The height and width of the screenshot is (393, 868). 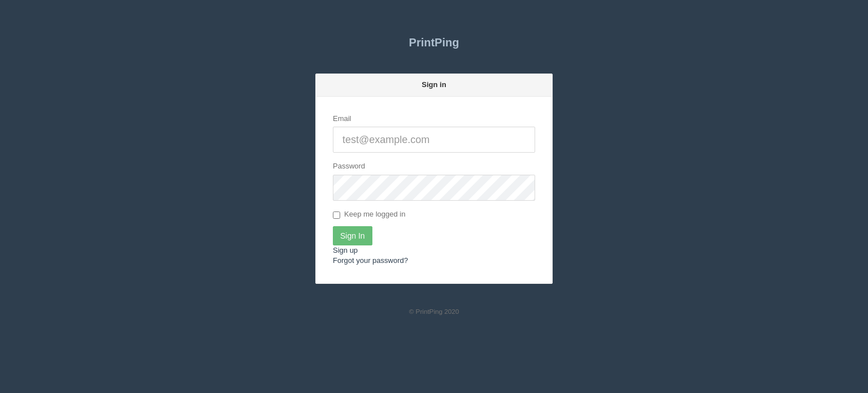 What do you see at coordinates (349, 166) in the screenshot?
I see `label: Password` at bounding box center [349, 166].